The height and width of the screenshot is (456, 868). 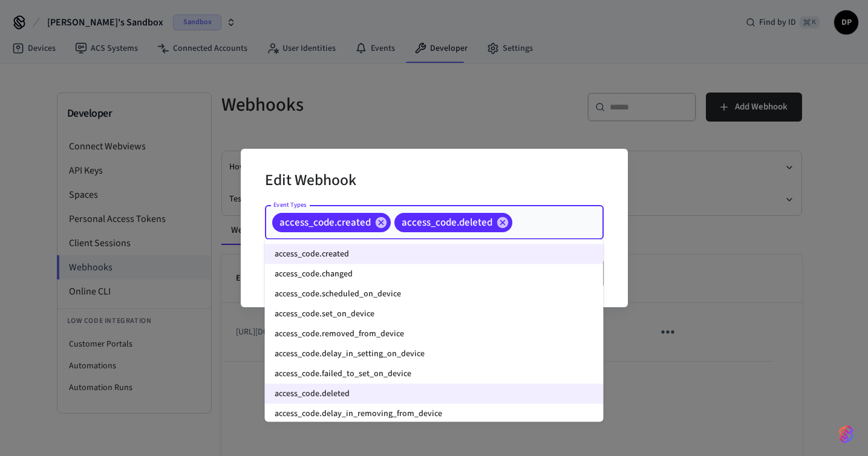 What do you see at coordinates (447, 222) in the screenshot?
I see `span: access_code.deleted` at bounding box center [447, 222].